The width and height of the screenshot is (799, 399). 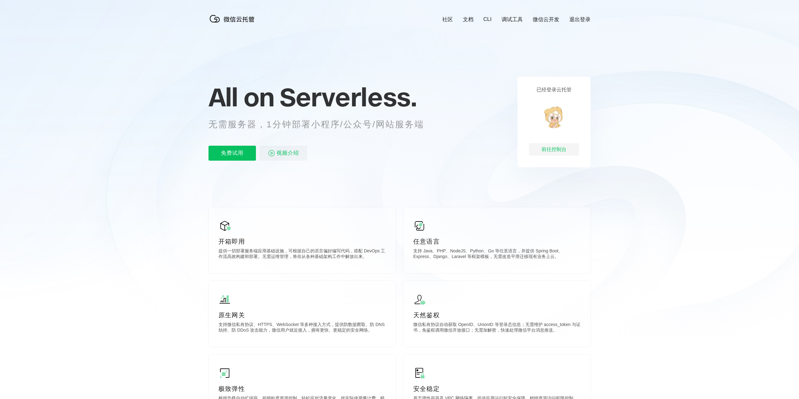 I want to click on a: 微信云托管, so click(x=233, y=23).